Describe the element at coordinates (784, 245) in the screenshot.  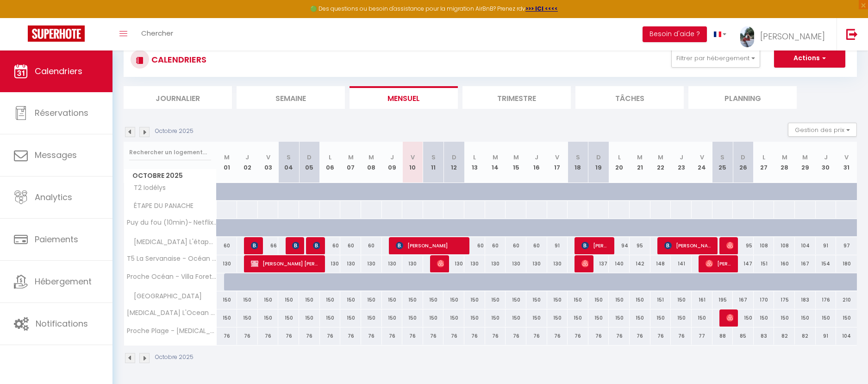
I see `div: 108` at that location.